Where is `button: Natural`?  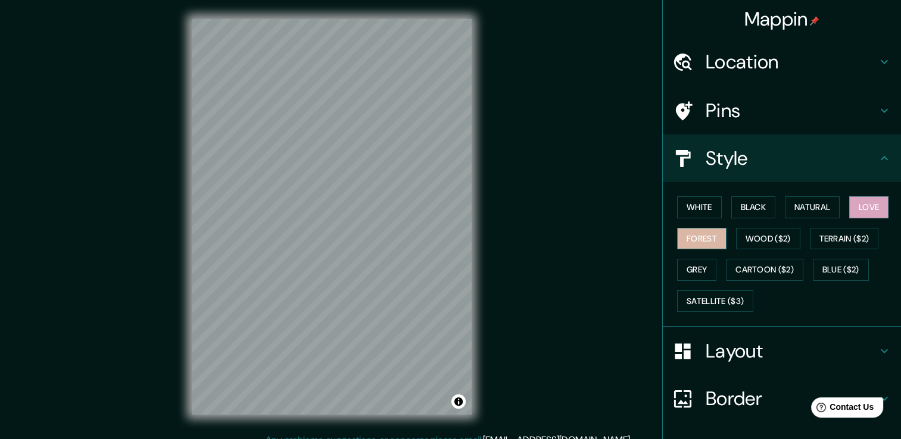 button: Natural is located at coordinates (812, 207).